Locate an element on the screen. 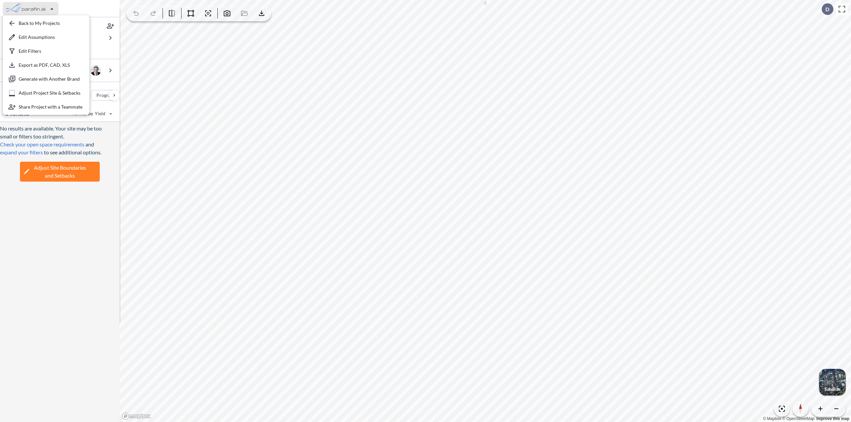  button: Ranked by Yield is located at coordinates (91, 114).